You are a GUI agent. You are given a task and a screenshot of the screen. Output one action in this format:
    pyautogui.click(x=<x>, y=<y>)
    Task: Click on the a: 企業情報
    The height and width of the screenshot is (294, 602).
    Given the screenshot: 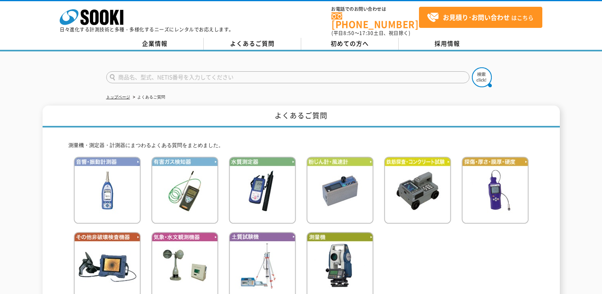 What is the action you would take?
    pyautogui.click(x=155, y=44)
    